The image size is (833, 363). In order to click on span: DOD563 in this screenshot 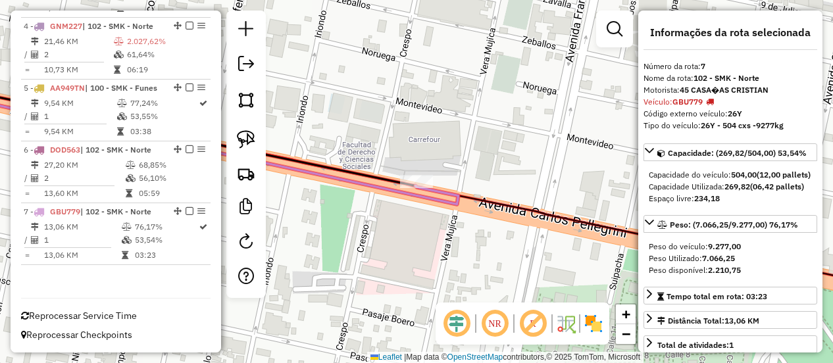, I will do `click(65, 149)`.